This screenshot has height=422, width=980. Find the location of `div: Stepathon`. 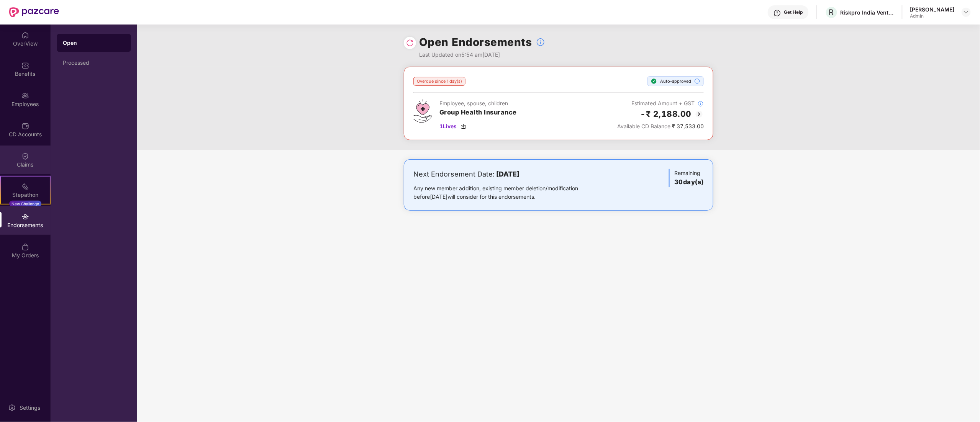

div: Stepathon is located at coordinates (25, 195).